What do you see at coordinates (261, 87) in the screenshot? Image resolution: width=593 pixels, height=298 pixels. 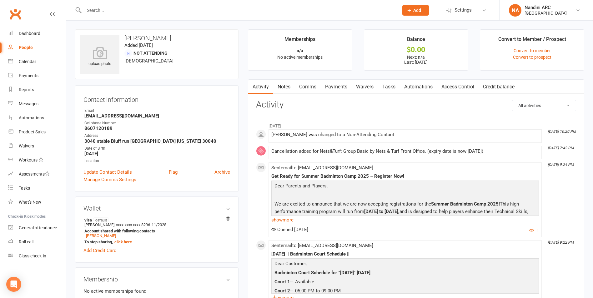 I see `a: Activity` at bounding box center [261, 87].